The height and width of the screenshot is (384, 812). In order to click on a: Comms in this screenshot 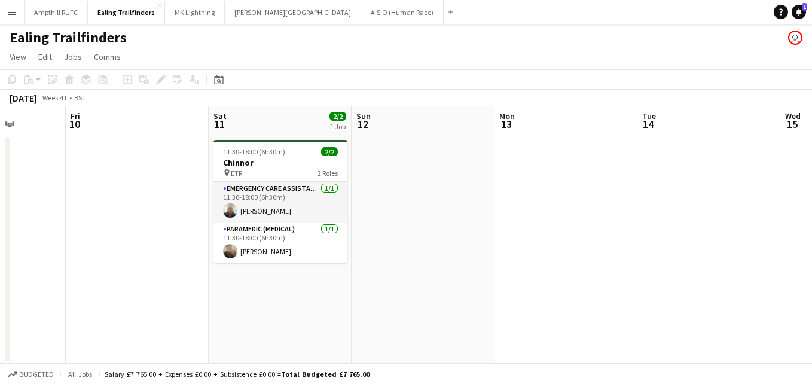, I will do `click(107, 57)`.